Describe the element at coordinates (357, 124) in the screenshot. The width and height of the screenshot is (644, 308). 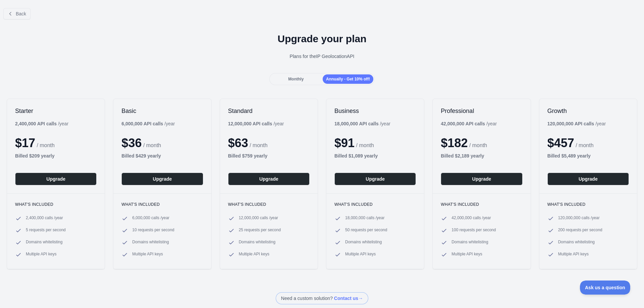
I see `b: 18,000,000 API calls` at that location.